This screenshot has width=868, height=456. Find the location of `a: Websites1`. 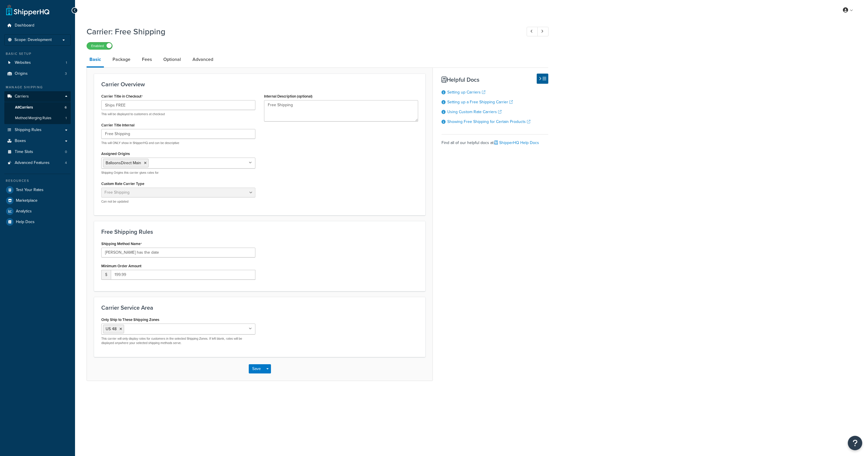

a: Websites1 is located at coordinates (38, 63).